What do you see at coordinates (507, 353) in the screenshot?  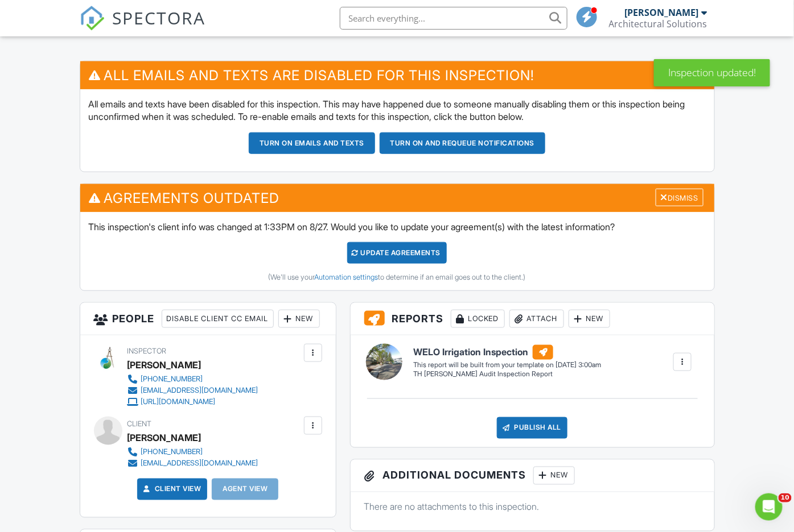 I see `h6: WELO Irrigation Inspection` at bounding box center [507, 353].